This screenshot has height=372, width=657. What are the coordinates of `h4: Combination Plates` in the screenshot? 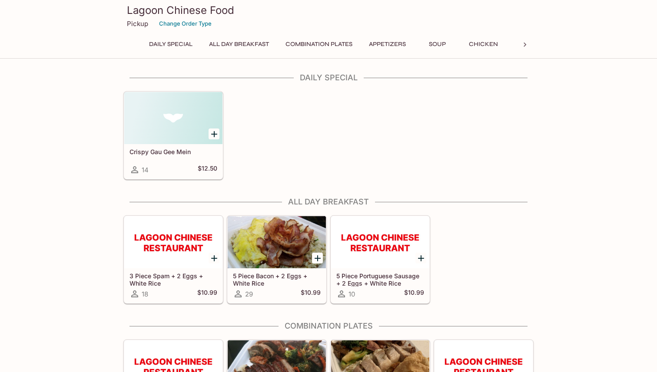 It's located at (328, 326).